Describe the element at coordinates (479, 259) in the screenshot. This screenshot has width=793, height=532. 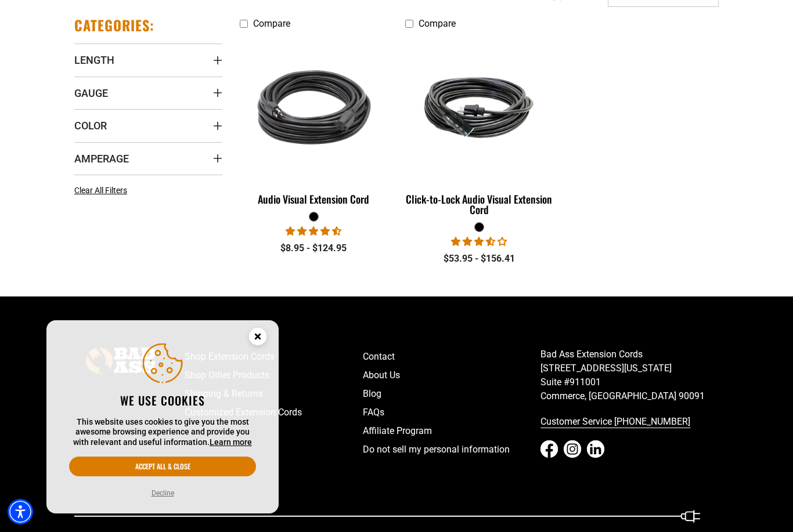
I see `div: $53.95 - $156.41` at that location.